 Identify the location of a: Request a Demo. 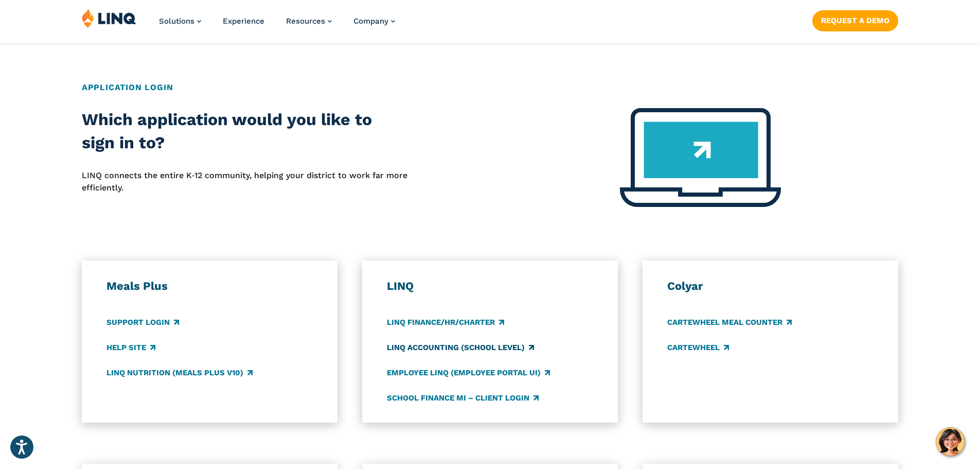
(855, 21).